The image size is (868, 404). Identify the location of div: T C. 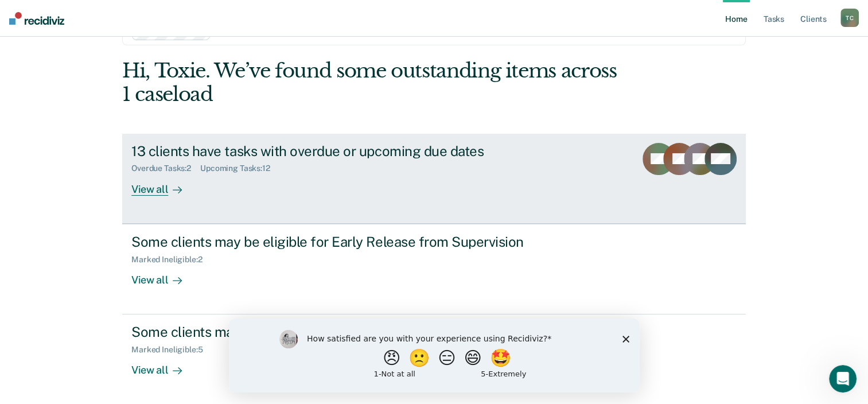
(849, 17).